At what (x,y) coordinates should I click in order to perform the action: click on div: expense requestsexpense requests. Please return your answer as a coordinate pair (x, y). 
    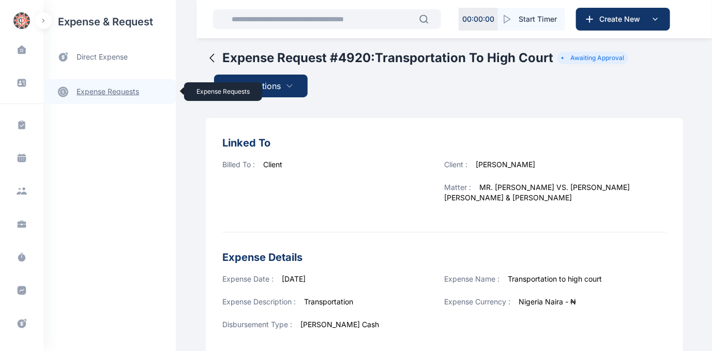
    Looking at the image, I should click on (110, 87).